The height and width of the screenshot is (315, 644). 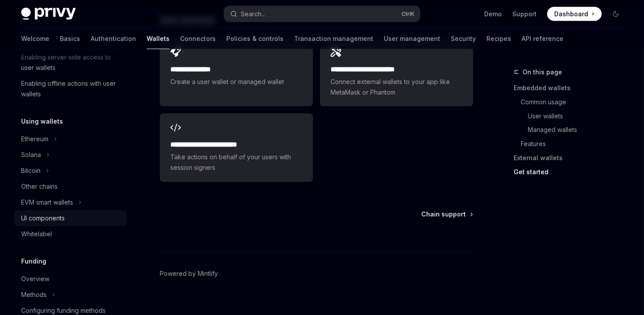 I want to click on div: Search..., so click(x=253, y=14).